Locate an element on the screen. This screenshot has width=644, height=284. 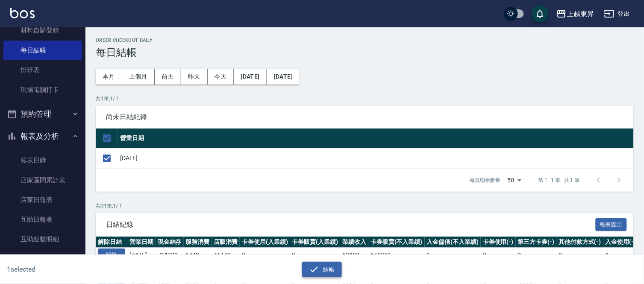
td: 658350 is located at coordinates (397, 256).